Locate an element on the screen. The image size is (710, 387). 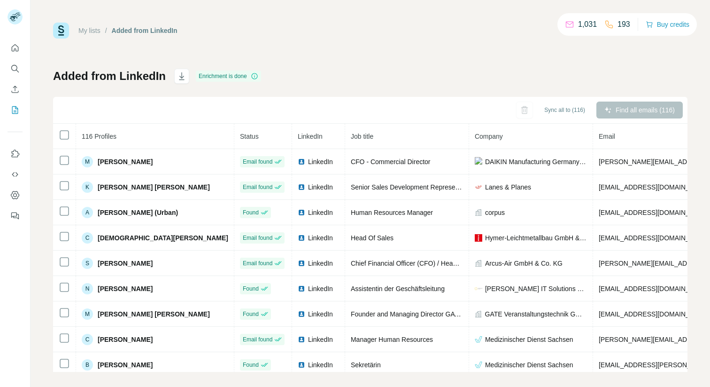
span: Sync all to (116) is located at coordinates (565, 110).